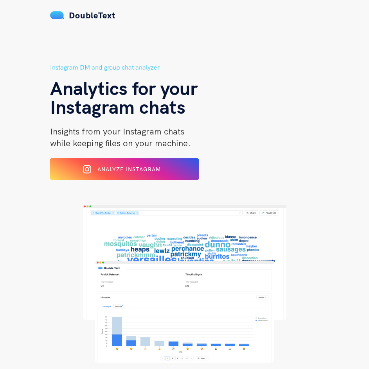 The image size is (369, 369). I want to click on h5: Instagram DM and group chat analyzer, so click(185, 67).